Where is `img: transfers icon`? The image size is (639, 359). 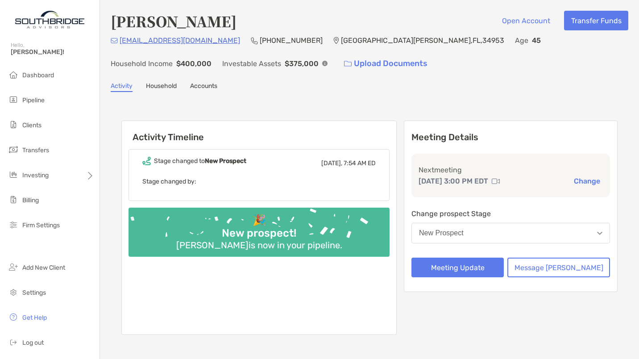
img: transfers icon is located at coordinates (13, 149).